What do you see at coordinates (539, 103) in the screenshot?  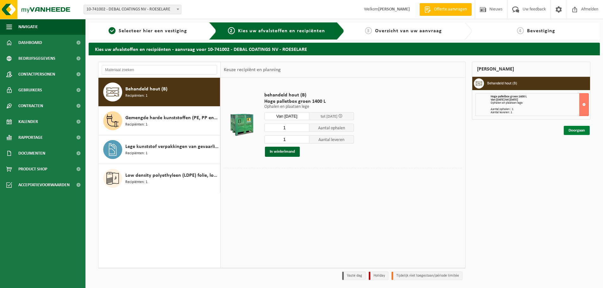 I see `div: Ophalen en plaatsen lege` at bounding box center [539, 103].